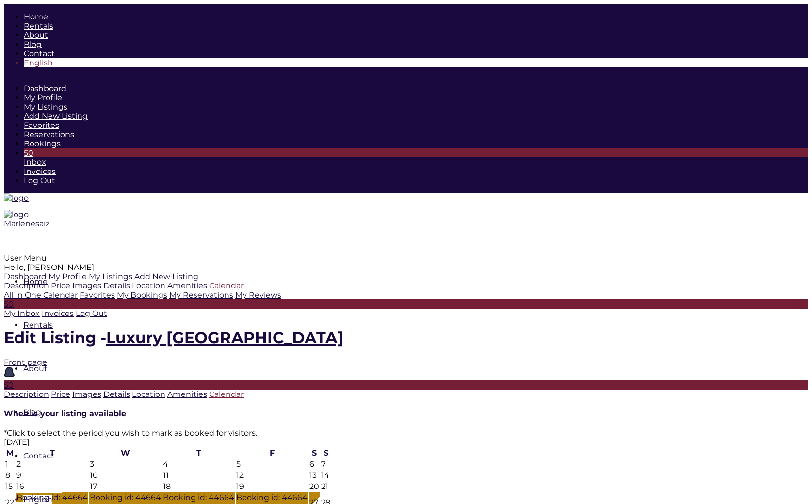  Describe the element at coordinates (52, 453) in the screenshot. I see `th: Tuesday` at that location.